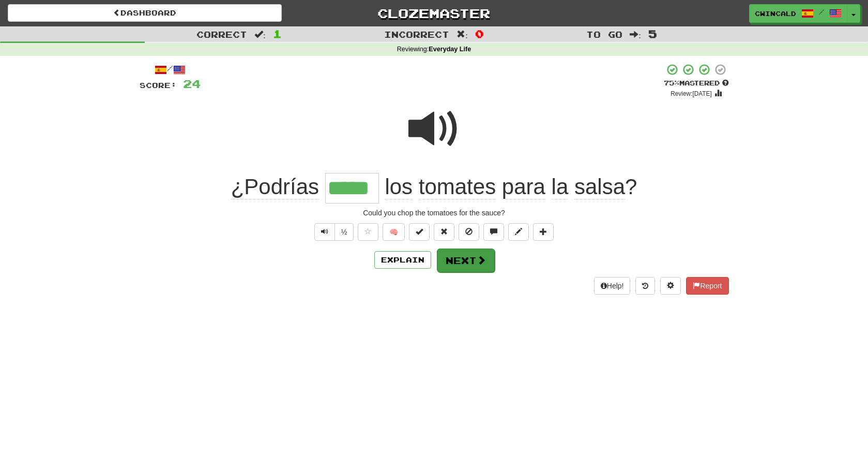  I want to click on button: Round history (alt+y), so click(646, 285).